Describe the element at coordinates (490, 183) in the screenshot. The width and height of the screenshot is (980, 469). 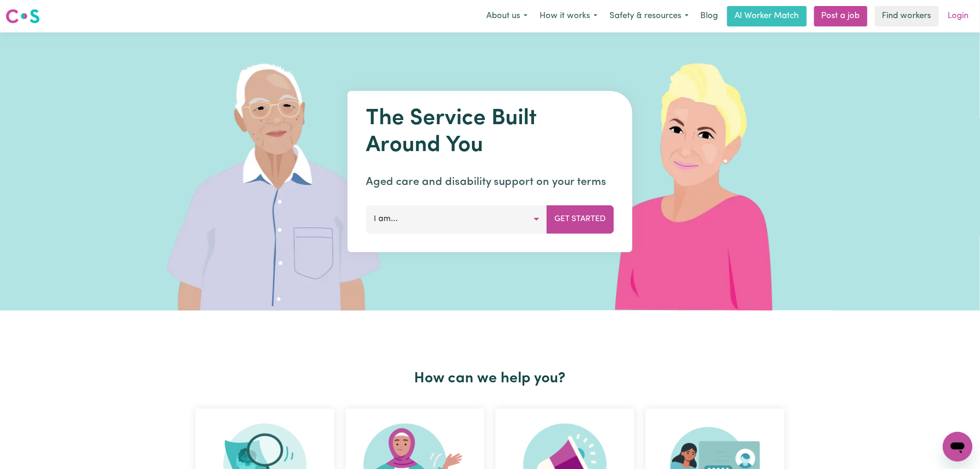
I see `p: Aged care and disability support on your terms` at that location.